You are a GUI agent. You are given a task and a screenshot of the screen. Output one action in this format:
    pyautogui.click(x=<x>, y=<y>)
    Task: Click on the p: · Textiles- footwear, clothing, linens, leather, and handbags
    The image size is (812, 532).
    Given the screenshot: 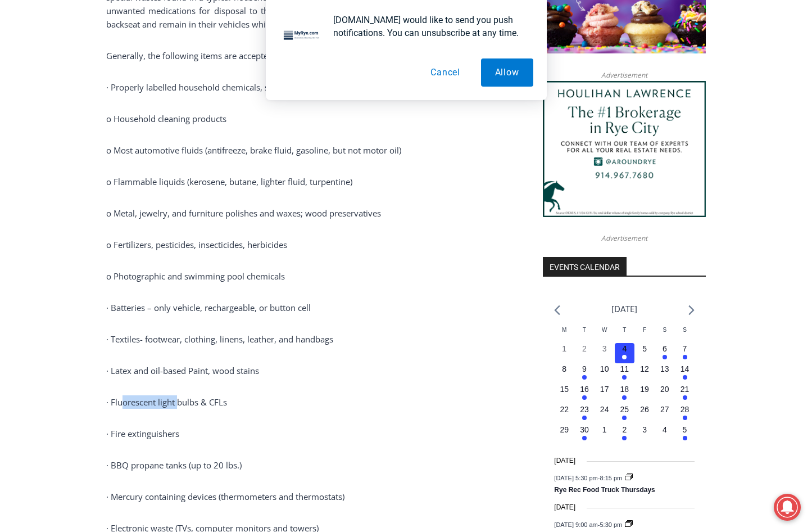 What is the action you would take?
    pyautogui.click(x=310, y=339)
    